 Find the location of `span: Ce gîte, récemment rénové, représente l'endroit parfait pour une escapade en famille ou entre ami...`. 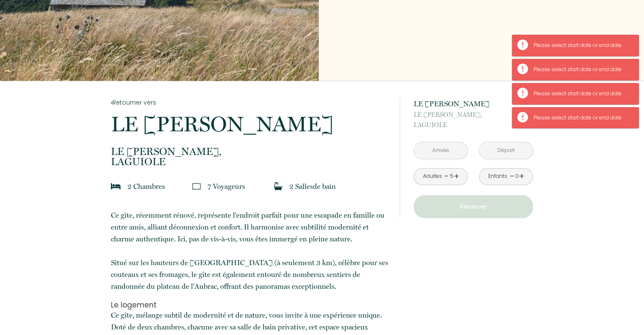

span: Ce gîte, récemment rénové, représente l'endroit parfait pour une escapade en famille ou entre ami... is located at coordinates (249, 251).